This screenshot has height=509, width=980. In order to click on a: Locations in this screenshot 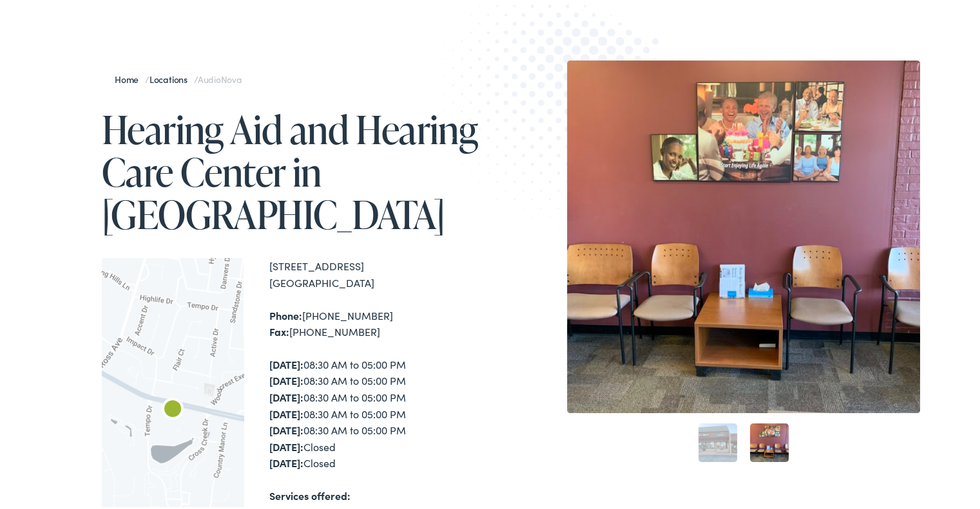, I will do `click(171, 77)`.